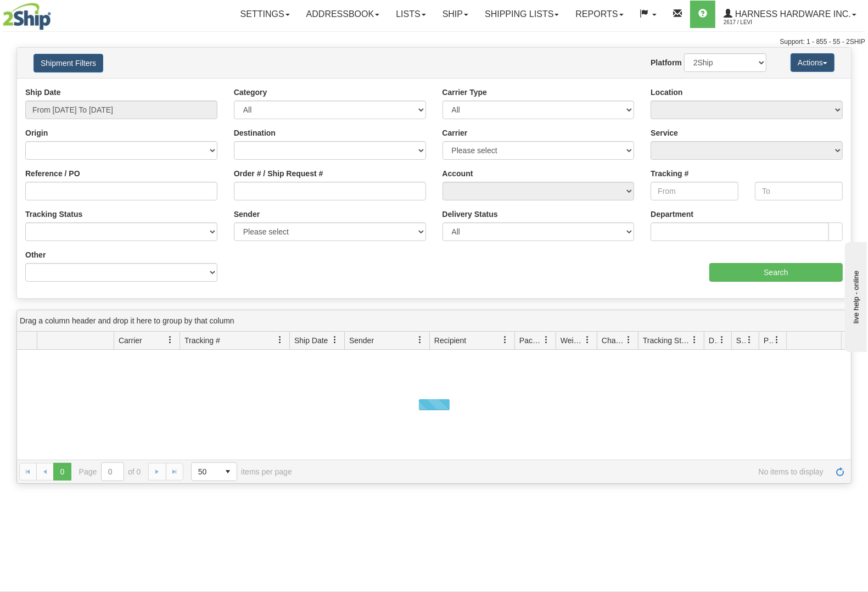  What do you see at coordinates (505, 340) in the screenshot?
I see `a: Recipient filter column settings` at bounding box center [505, 340].